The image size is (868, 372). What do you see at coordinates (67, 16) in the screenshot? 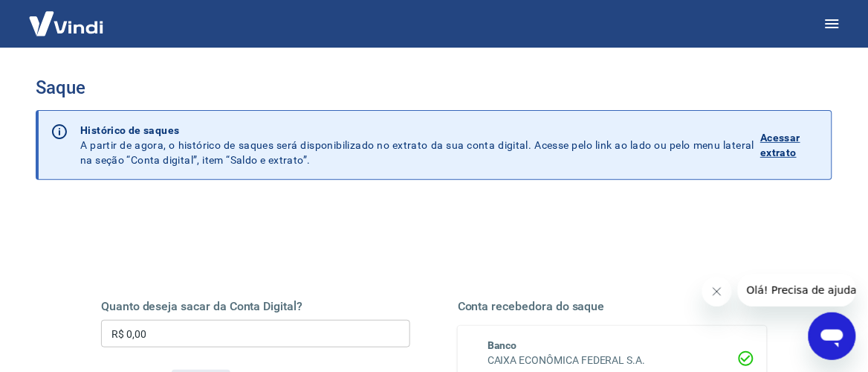
I see `span: Olá! Precisa de ajuda?` at bounding box center [67, 16].